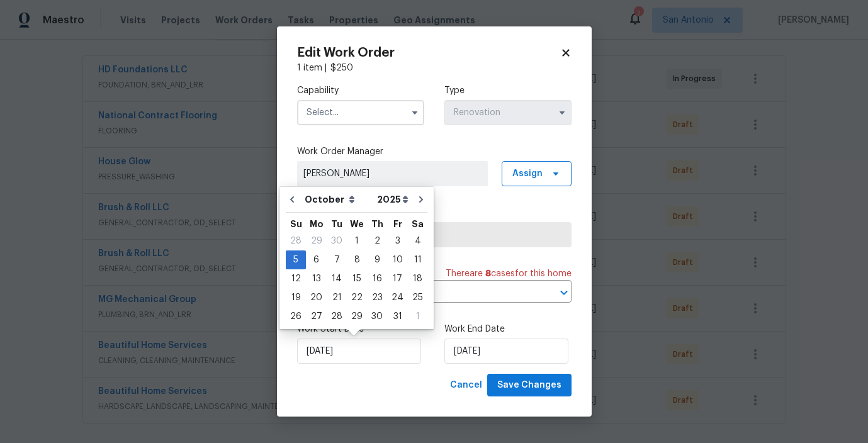  Describe the element at coordinates (397, 279) in the screenshot. I see `div: 17` at that location.